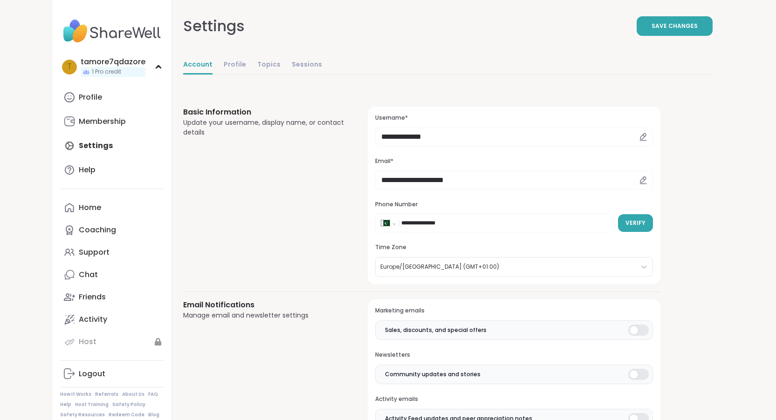 This screenshot has width=776, height=420. What do you see at coordinates (112, 275) in the screenshot?
I see `a: Chat` at bounding box center [112, 275].